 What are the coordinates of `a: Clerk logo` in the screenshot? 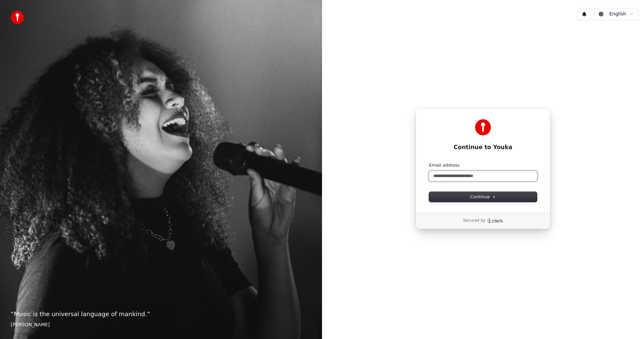 It's located at (496, 221).